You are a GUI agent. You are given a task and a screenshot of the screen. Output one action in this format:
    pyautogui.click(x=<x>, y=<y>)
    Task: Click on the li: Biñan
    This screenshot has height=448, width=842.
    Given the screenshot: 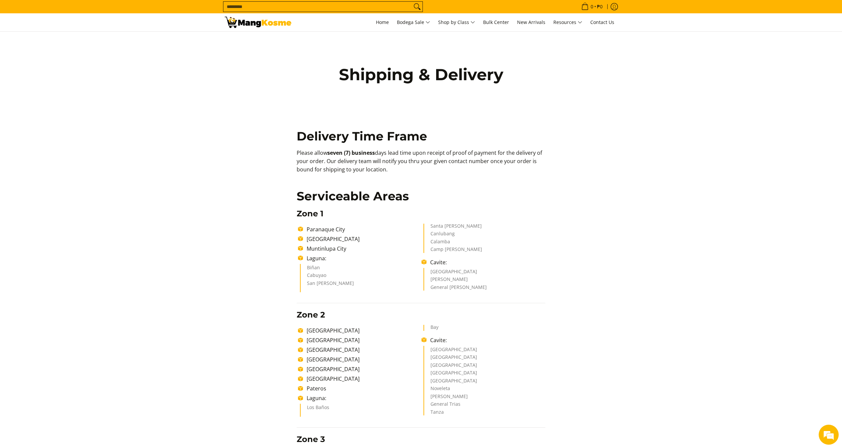 What is the action you would take?
    pyautogui.click(x=361, y=269)
    